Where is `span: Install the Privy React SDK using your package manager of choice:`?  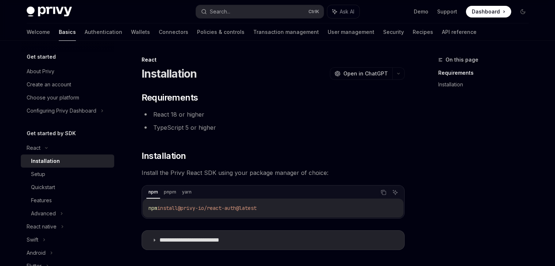 span: Install the Privy React SDK using your package manager of choice: is located at coordinates (273, 173).